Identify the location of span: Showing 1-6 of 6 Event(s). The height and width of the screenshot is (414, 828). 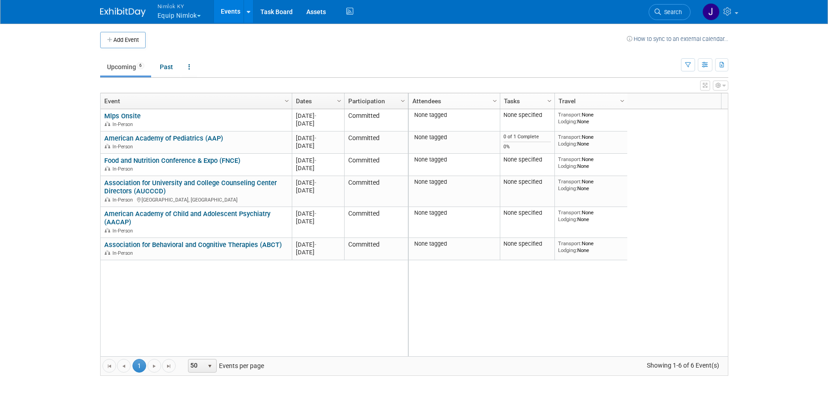
(683, 365).